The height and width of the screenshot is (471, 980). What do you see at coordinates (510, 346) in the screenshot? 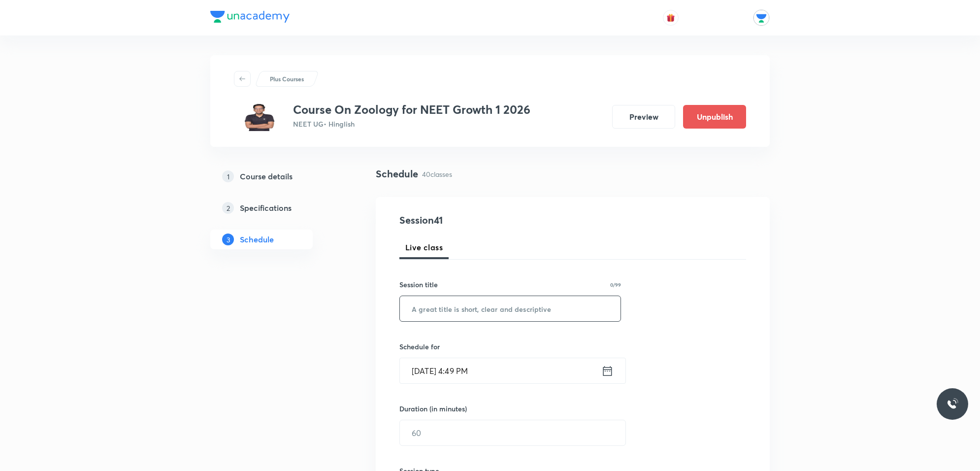
I see `h6: Schedule for` at bounding box center [510, 346].